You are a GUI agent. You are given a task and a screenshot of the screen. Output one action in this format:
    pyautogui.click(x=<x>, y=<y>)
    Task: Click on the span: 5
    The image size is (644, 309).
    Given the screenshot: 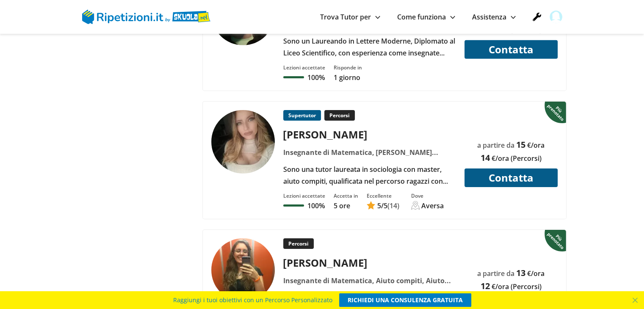 What is the action you would take?
    pyautogui.click(x=379, y=206)
    